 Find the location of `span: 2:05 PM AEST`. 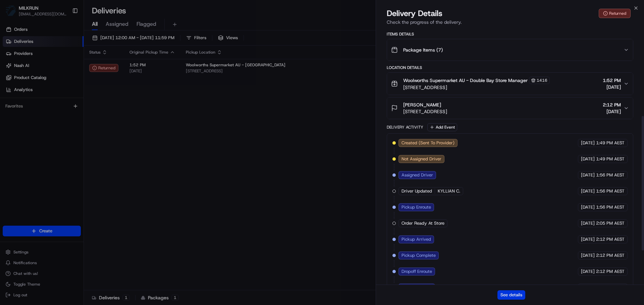

span: 2:05 PM AEST is located at coordinates (610, 223).